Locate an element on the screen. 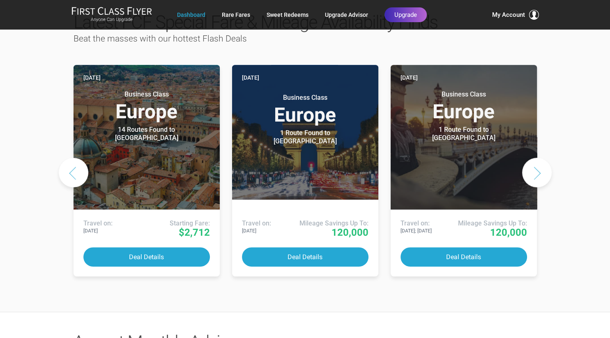  a: Rare Fares is located at coordinates (236, 15).